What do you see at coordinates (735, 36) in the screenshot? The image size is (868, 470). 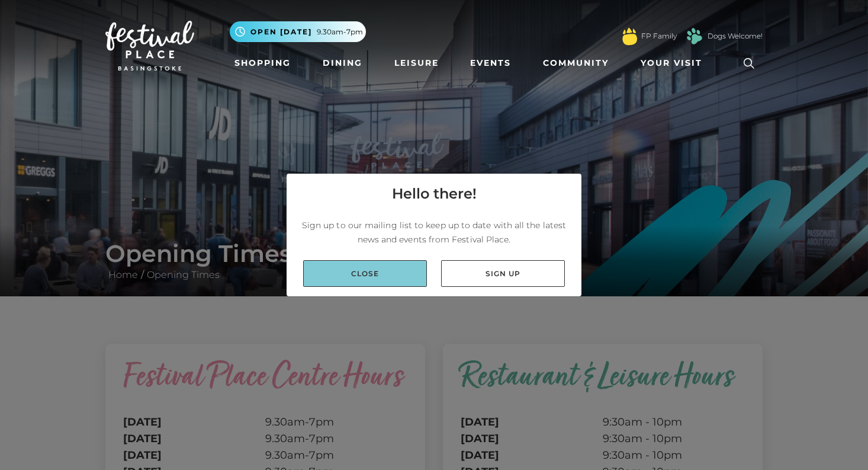 I see `a: Dogs Welcome!` at bounding box center [735, 36].